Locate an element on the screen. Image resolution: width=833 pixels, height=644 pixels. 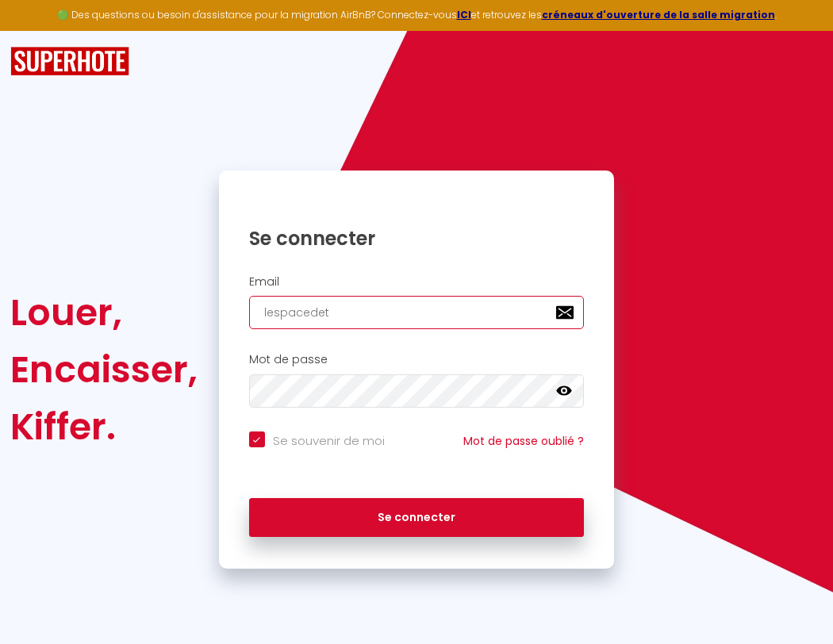
h2: Mot de passe is located at coordinates (416, 360).